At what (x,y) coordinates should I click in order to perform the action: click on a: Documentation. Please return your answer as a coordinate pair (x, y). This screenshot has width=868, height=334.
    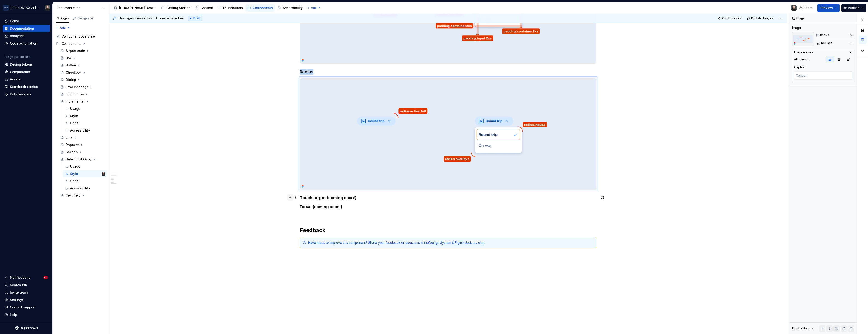
    Looking at the image, I should click on (26, 28).